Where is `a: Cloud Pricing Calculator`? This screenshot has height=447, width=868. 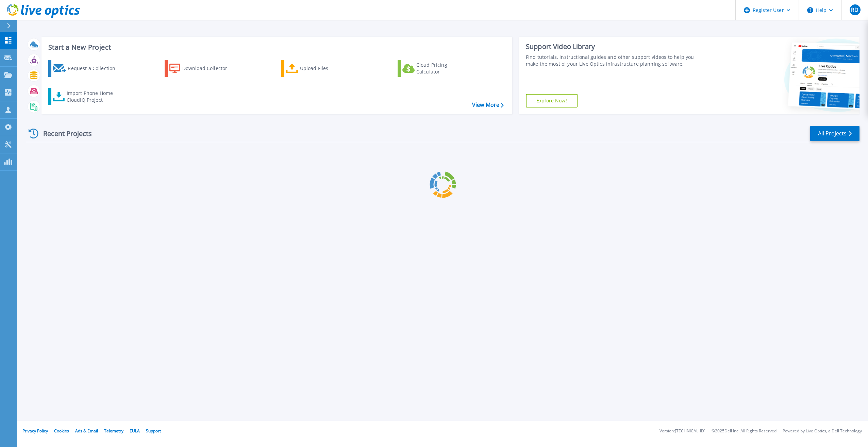 a: Cloud Pricing Calculator is located at coordinates (435, 68).